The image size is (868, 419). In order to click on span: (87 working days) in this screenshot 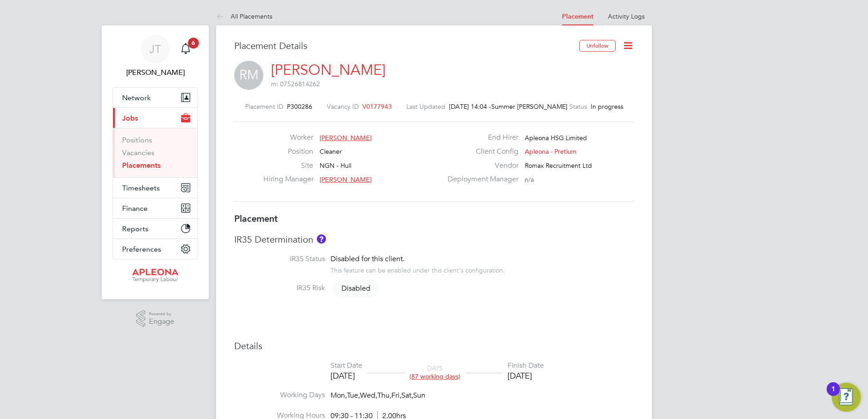, I will do `click(435, 377)`.